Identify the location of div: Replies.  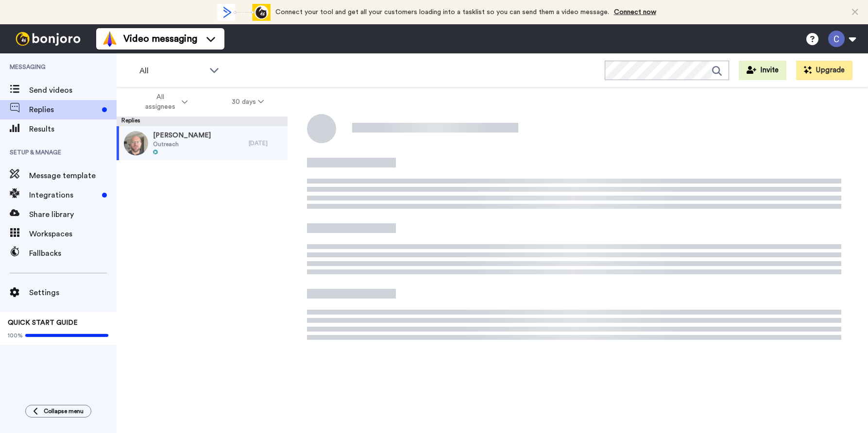
(202, 121).